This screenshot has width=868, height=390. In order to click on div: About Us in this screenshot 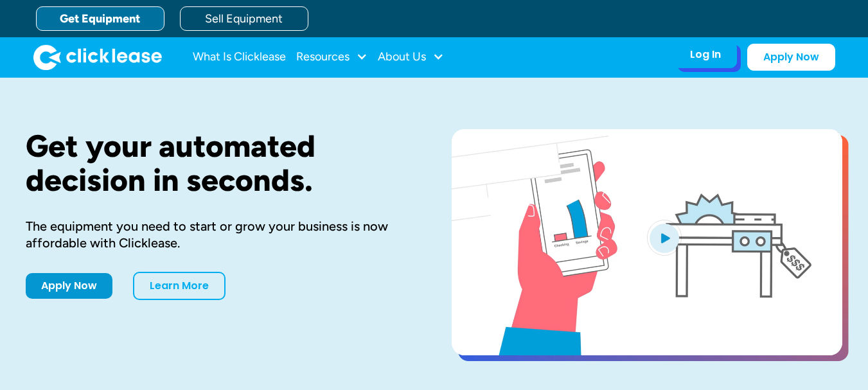, I will do `click(410, 57)`.